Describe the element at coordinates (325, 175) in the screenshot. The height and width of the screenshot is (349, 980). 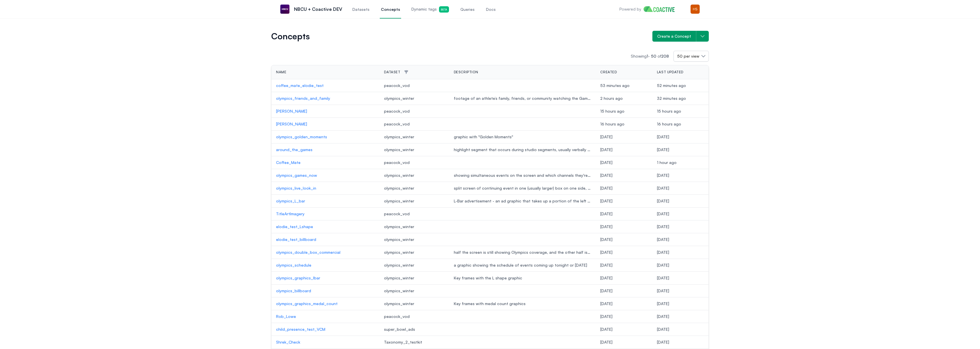
I see `p: olympics_games_now` at that location.